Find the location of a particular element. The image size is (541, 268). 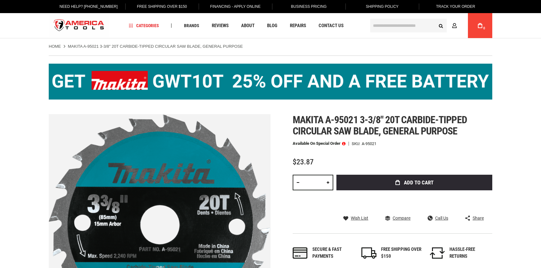

a: Repairs is located at coordinates (298, 26).